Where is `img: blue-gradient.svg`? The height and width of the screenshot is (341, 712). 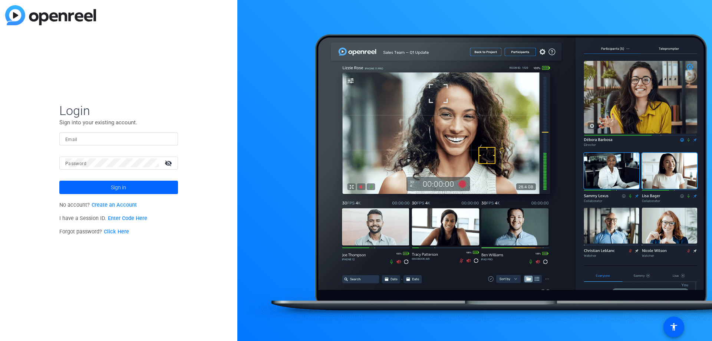 img: blue-gradient.svg is located at coordinates (50, 15).